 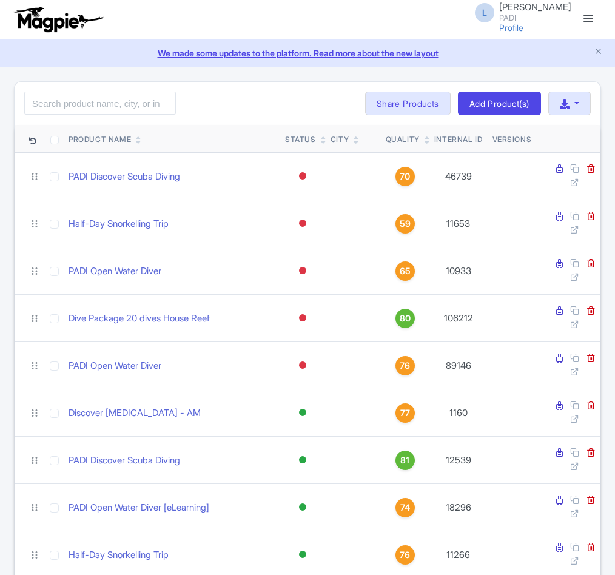 I want to click on td: 106212, so click(x=459, y=319).